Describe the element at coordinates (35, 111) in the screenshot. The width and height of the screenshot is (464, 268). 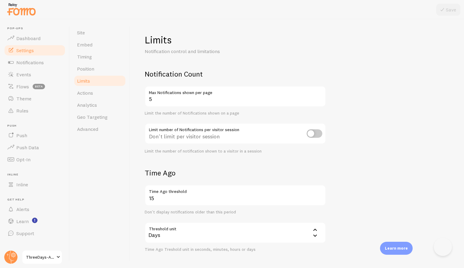
I see `a: Rules` at that location.